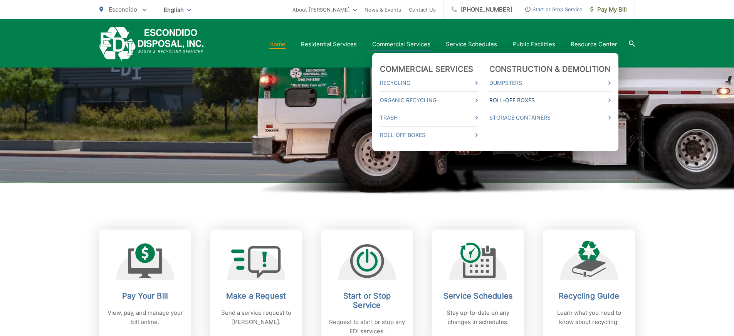 The image size is (734, 336). I want to click on span: Pay My Bill, so click(609, 10).